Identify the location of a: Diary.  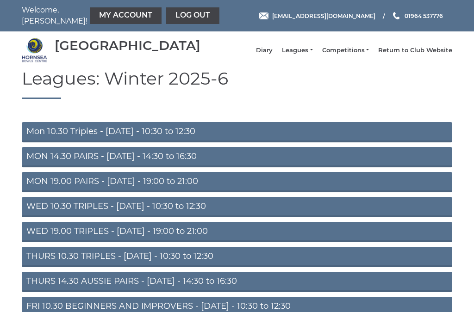
(264, 50).